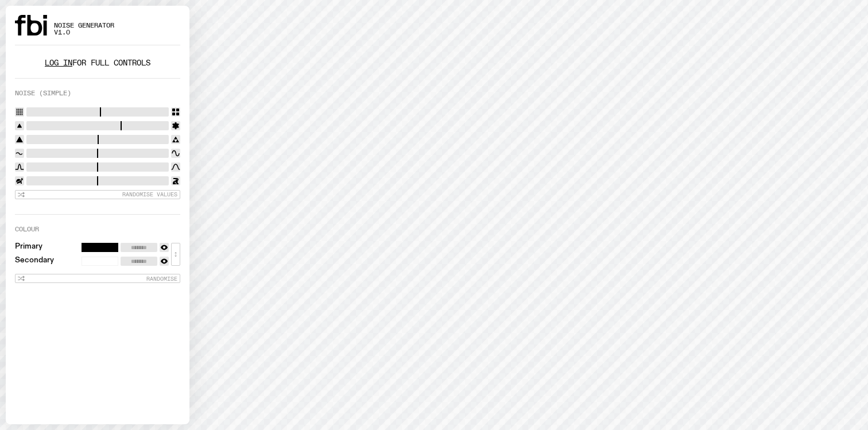 The image size is (868, 430). Describe the element at coordinates (98, 194) in the screenshot. I see `button: Randomise Values` at that location.